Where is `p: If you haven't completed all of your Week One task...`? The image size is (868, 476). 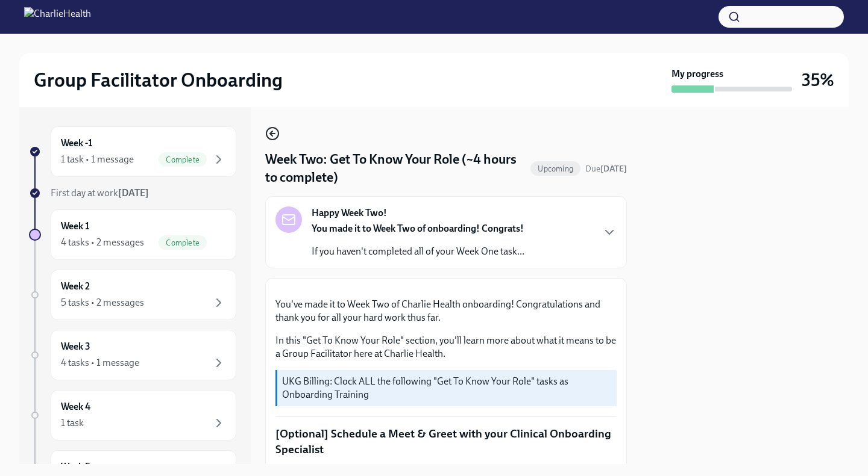
p: If you haven't completed all of your Week One task... is located at coordinates (418, 251).